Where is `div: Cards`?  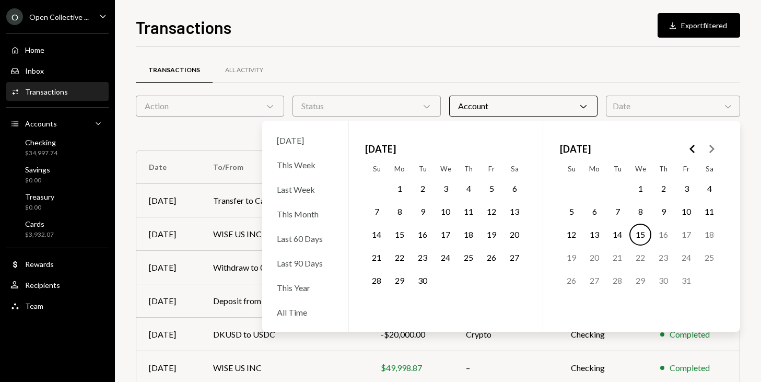
div: Cards is located at coordinates (39, 223).